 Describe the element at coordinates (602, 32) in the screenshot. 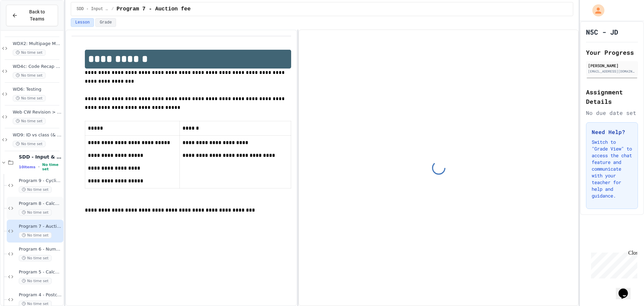

I see `h1: N5C - JD` at that location.